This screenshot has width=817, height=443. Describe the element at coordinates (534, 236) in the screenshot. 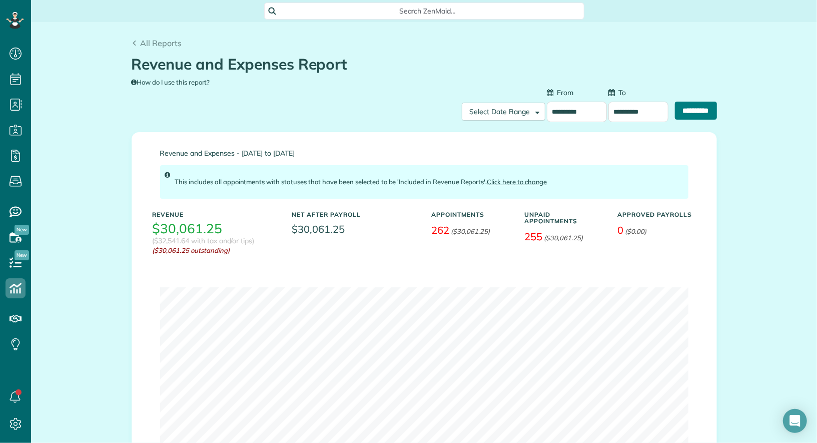

I see `span: 255` at that location.